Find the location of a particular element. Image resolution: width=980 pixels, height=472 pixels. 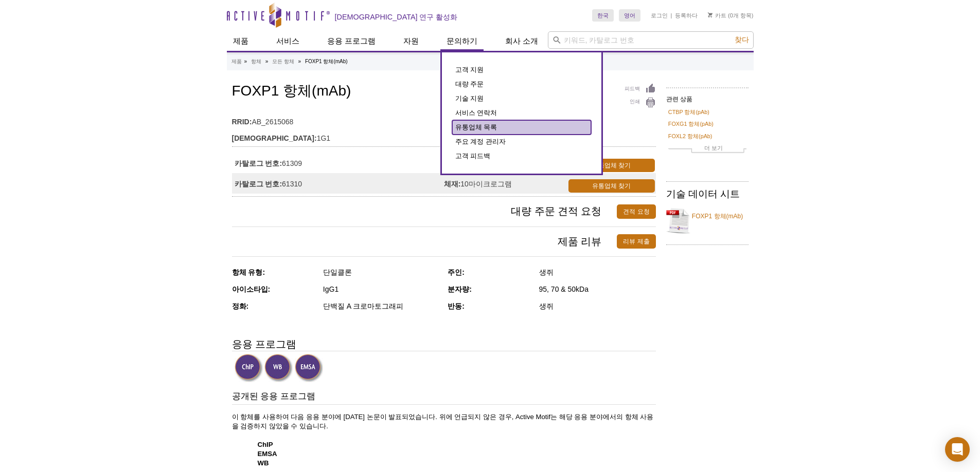

font: 아이소타입: is located at coordinates (251, 290).